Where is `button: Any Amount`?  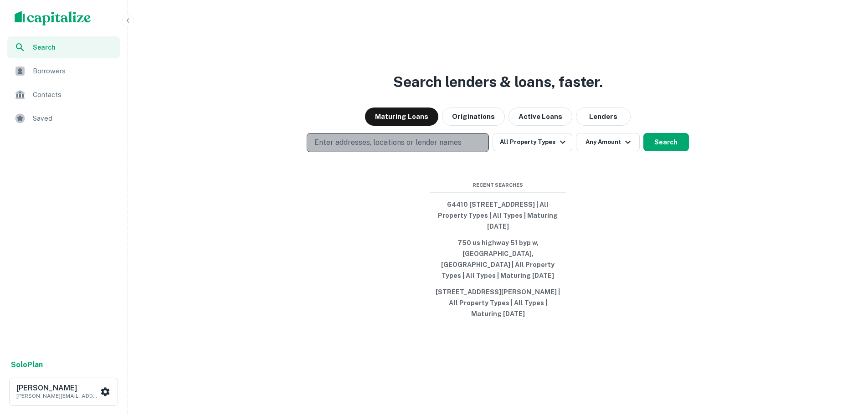 button: Any Amount is located at coordinates (608, 142).